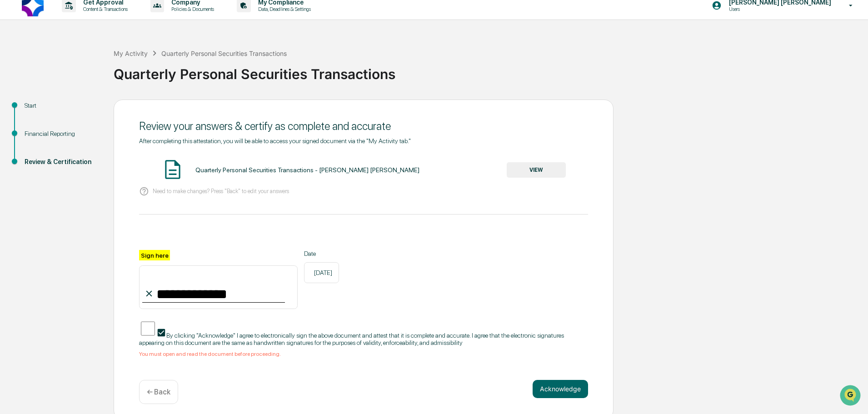 The image size is (868, 414). What do you see at coordinates (191, 9) in the screenshot?
I see `p: Policies & Documents` at bounding box center [191, 9].